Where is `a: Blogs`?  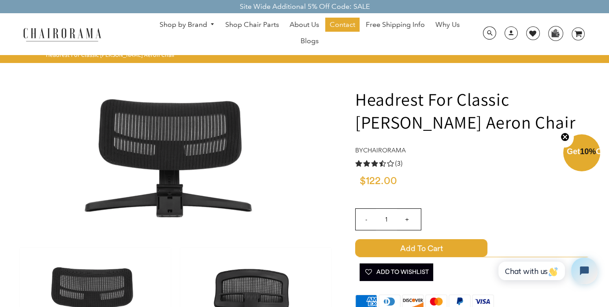 a: Blogs is located at coordinates (309, 41).